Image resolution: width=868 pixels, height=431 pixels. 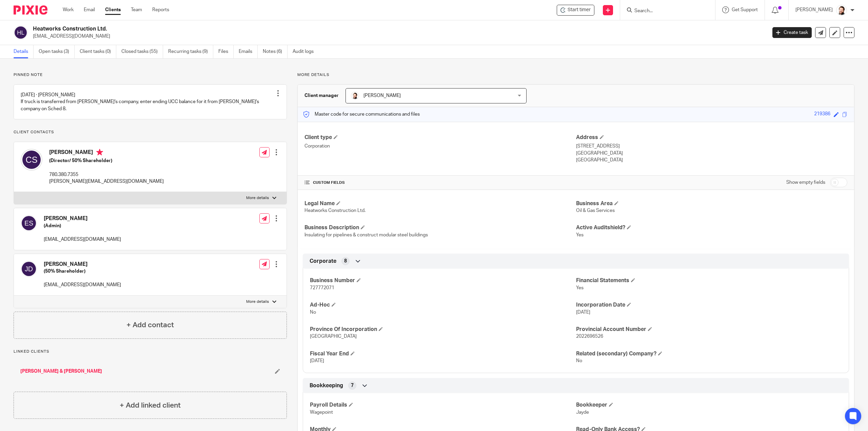 I want to click on h4: Business Number, so click(x=443, y=281).